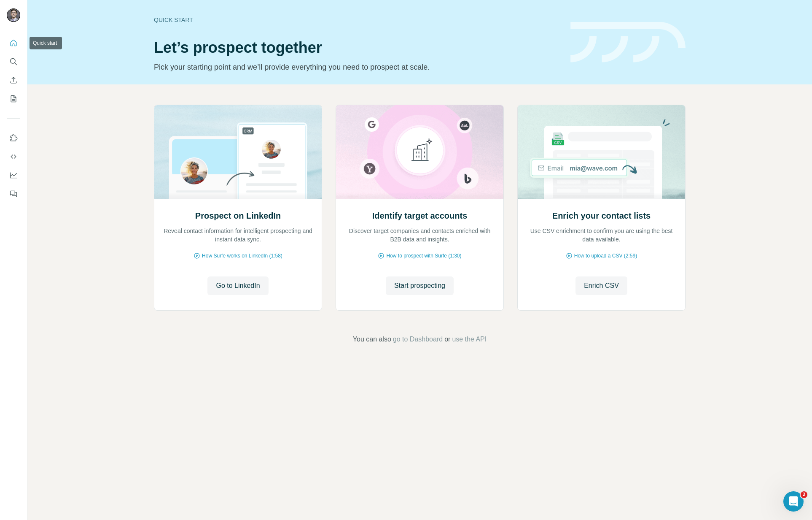 This screenshot has width=812, height=520. What do you see at coordinates (238, 215) in the screenshot?
I see `h2: Prospect on LinkedIn` at bounding box center [238, 215].